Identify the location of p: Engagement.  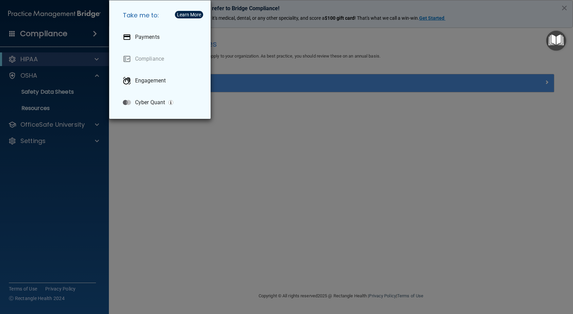
(150, 81).